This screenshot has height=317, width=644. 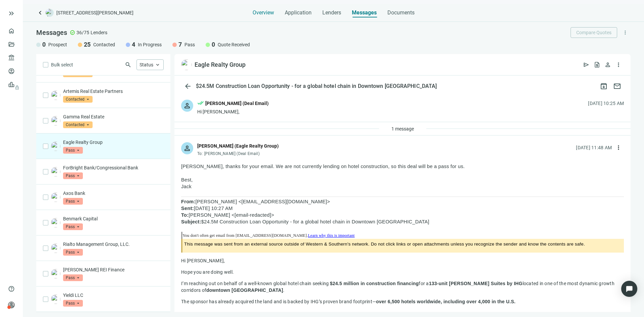 I want to click on span: Application, so click(x=298, y=13).